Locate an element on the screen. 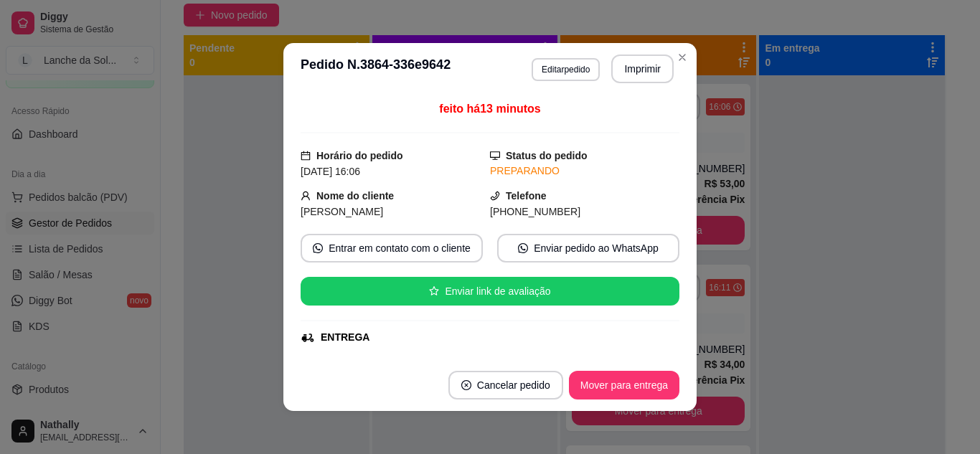 The image size is (980, 454). button: Editarpedido is located at coordinates (565, 69).